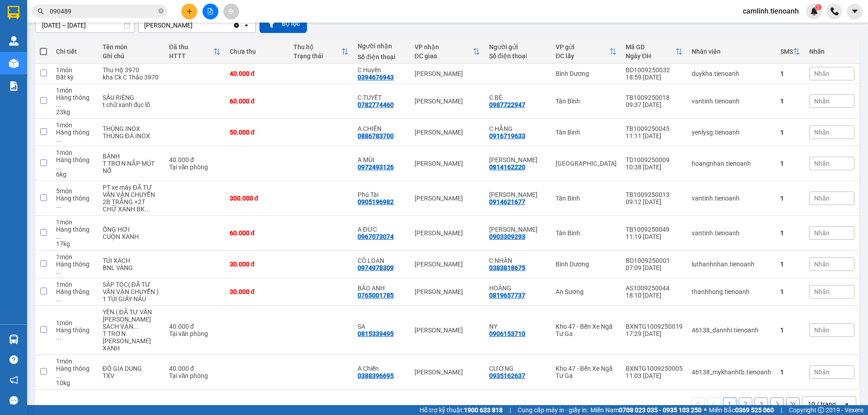 The image size is (868, 415). Describe the element at coordinates (236, 25) in the screenshot. I see `svg: Clear value` at that location.